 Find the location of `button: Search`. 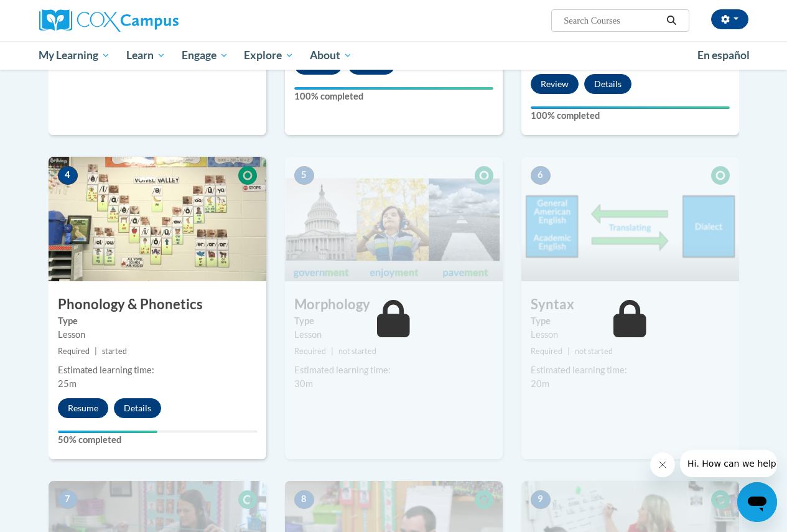

button: Search is located at coordinates (672, 21).